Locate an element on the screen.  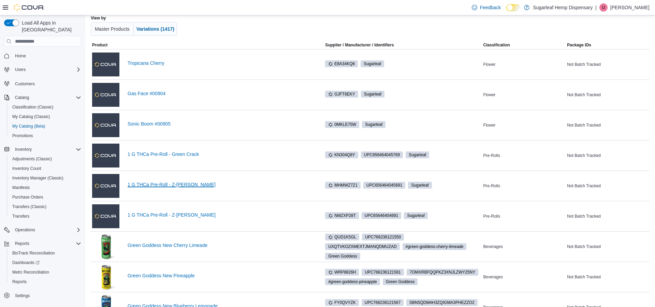
span: UPC656464045769 is located at coordinates (382, 155).